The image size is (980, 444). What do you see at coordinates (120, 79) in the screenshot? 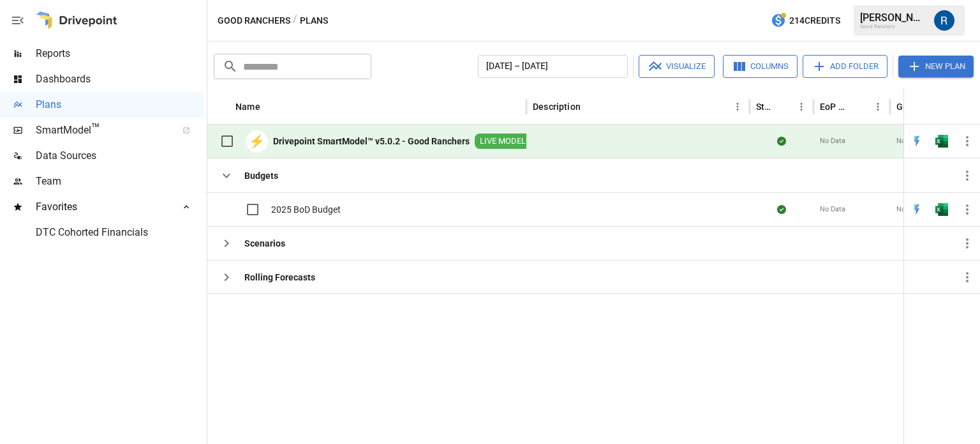
I see `span: Dashboards` at bounding box center [120, 79].